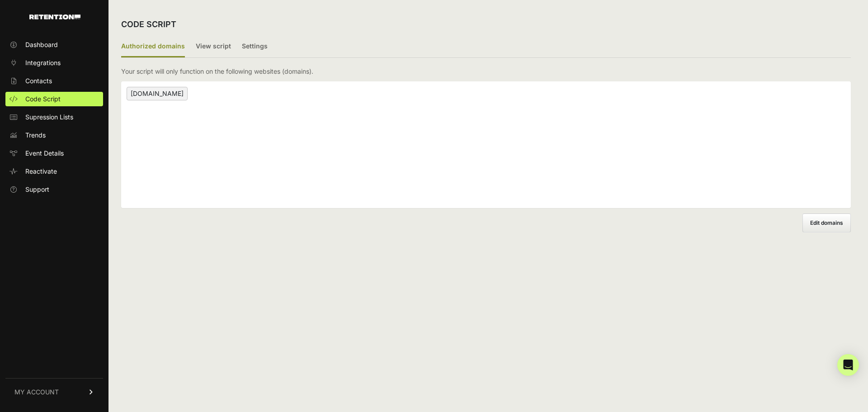 Image resolution: width=868 pixels, height=412 pixels. Describe the element at coordinates (55, 135) in the screenshot. I see `a: Trends` at that location.